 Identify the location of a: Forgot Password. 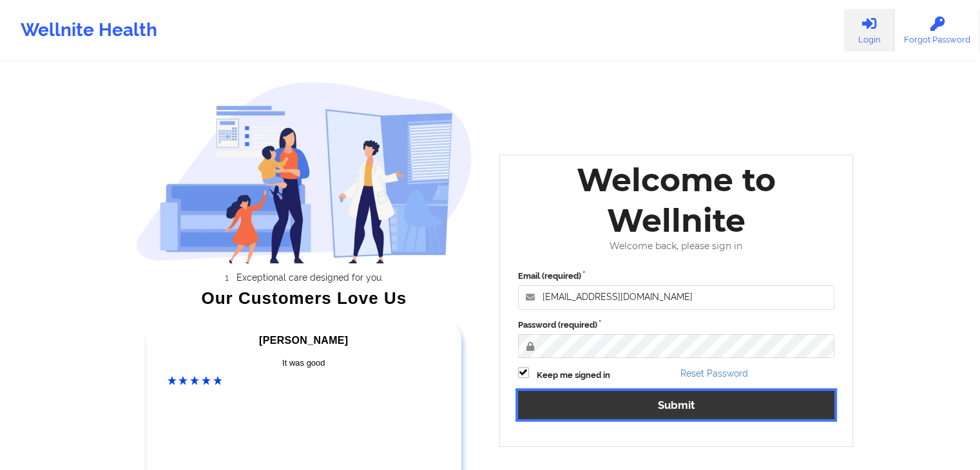
(936, 31).